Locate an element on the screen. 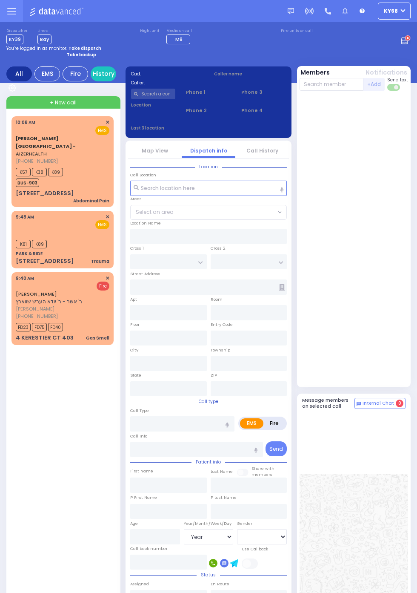 The width and height of the screenshot is (417, 593). div: All is located at coordinates (19, 74).